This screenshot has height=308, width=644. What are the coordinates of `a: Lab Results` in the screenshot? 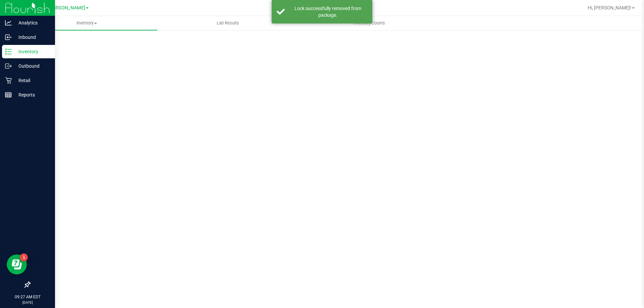 It's located at (228, 23).